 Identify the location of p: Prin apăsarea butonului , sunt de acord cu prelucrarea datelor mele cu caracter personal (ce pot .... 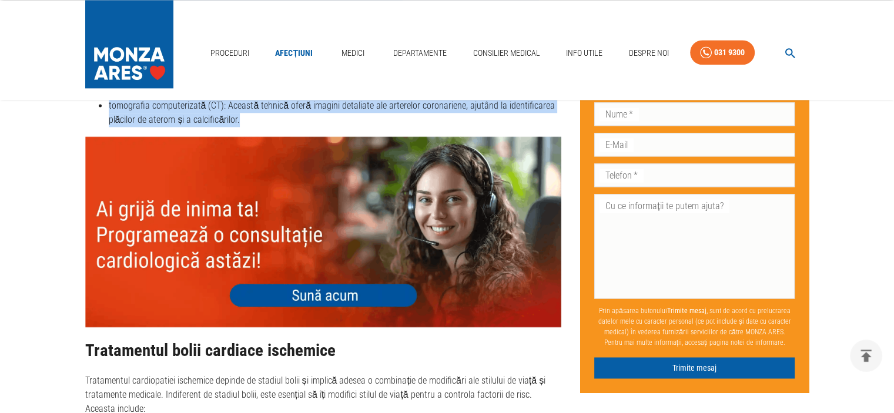
(694, 327).